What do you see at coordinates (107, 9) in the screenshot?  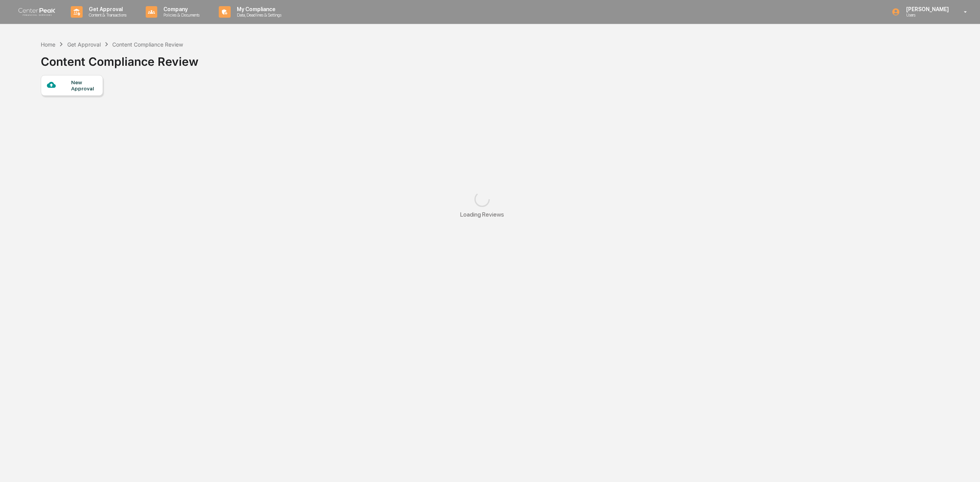 I see `p: Get Approval` at bounding box center [107, 9].